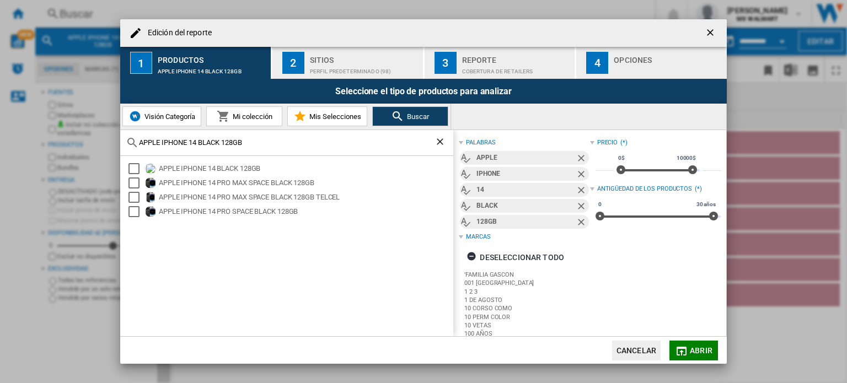 The width and height of the screenshot is (847, 383). Describe the element at coordinates (621, 158) in the screenshot. I see `span: 0$` at that location.